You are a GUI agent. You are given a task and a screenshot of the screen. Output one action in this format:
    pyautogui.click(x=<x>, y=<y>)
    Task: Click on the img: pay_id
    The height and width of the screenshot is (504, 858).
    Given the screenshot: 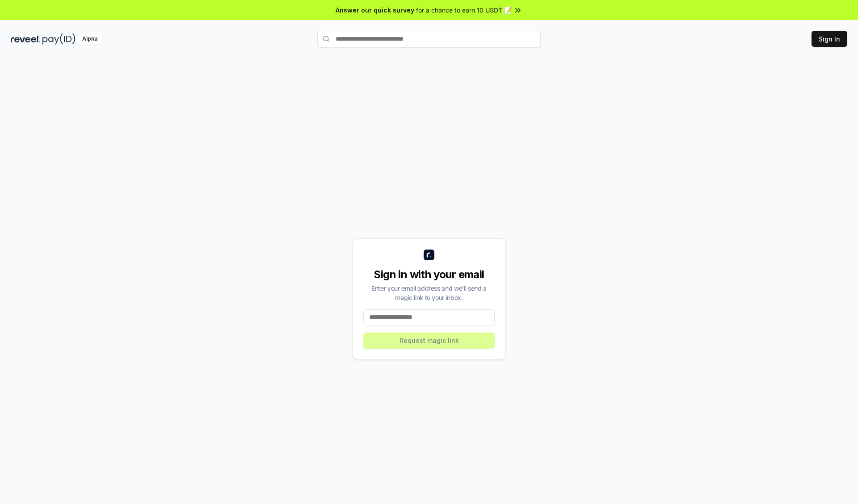 What is the action you would take?
    pyautogui.click(x=59, y=39)
    